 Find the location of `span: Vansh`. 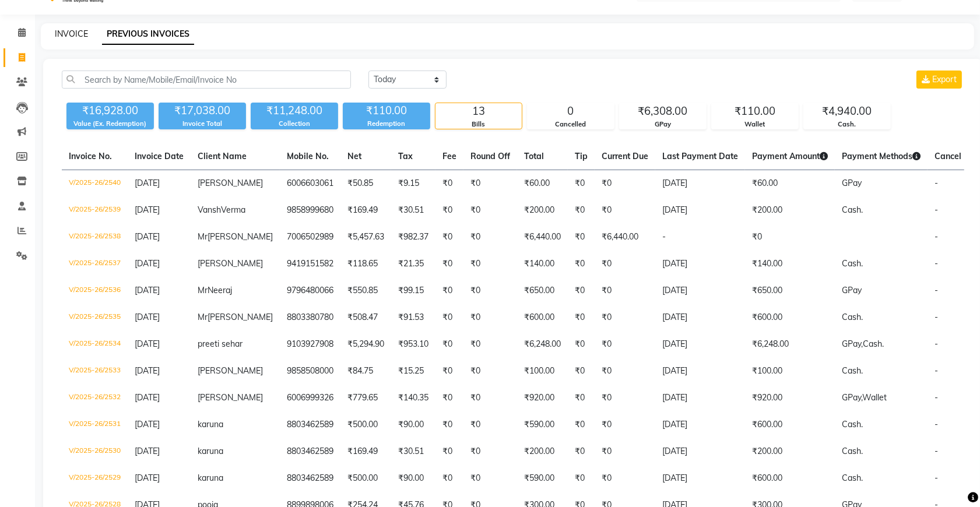

span: Vansh is located at coordinates (209, 210).